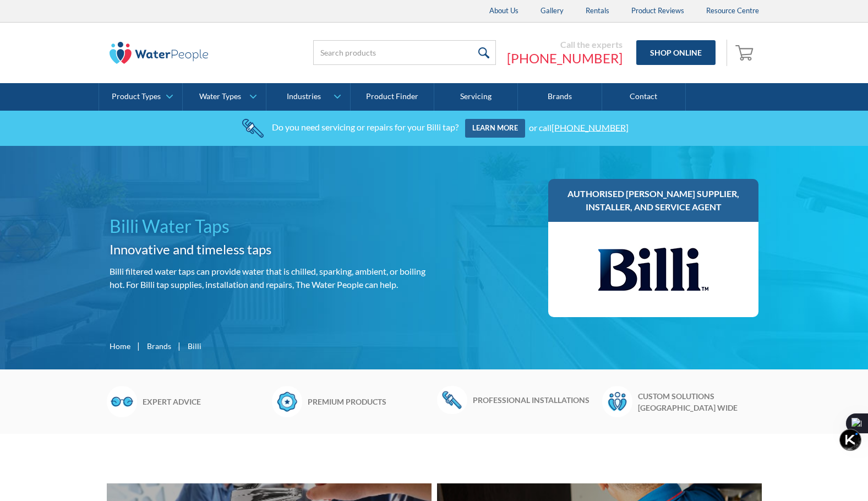  What do you see at coordinates (392, 97) in the screenshot?
I see `a: Product Finder` at bounding box center [392, 97].